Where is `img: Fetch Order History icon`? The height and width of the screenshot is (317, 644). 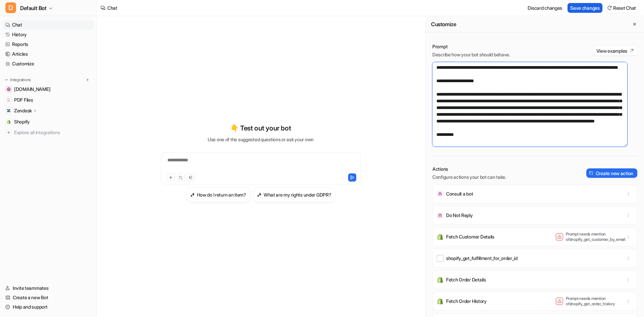 img: Fetch Order History icon is located at coordinates (440, 301).